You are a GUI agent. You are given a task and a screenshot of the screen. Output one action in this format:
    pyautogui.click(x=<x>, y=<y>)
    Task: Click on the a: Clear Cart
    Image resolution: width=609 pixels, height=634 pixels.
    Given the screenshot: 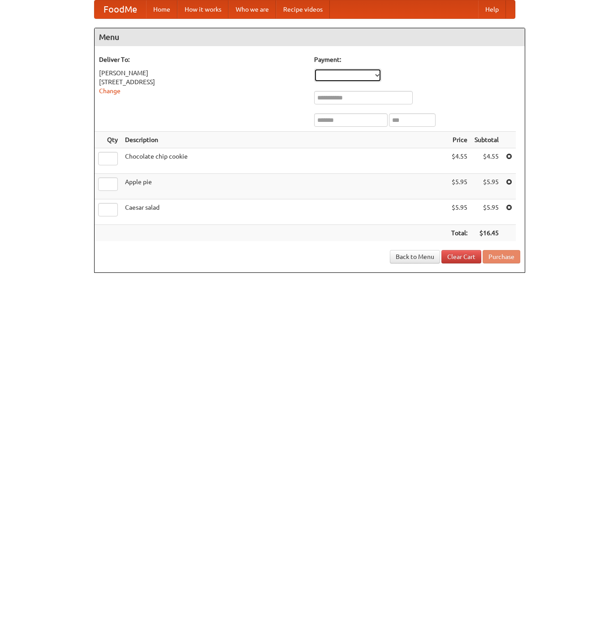 What is the action you would take?
    pyautogui.click(x=461, y=257)
    